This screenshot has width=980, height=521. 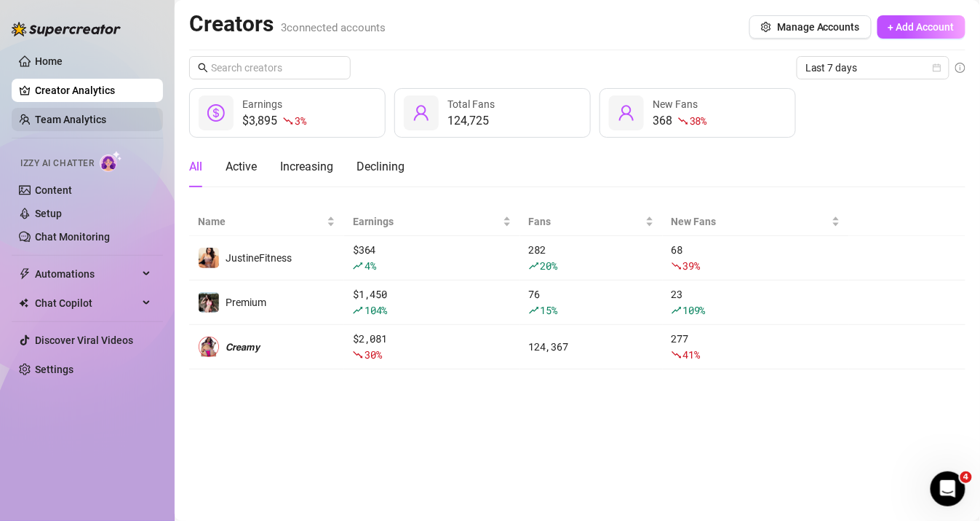 What do you see at coordinates (48, 213) in the screenshot?
I see `a: Setup` at bounding box center [48, 213].